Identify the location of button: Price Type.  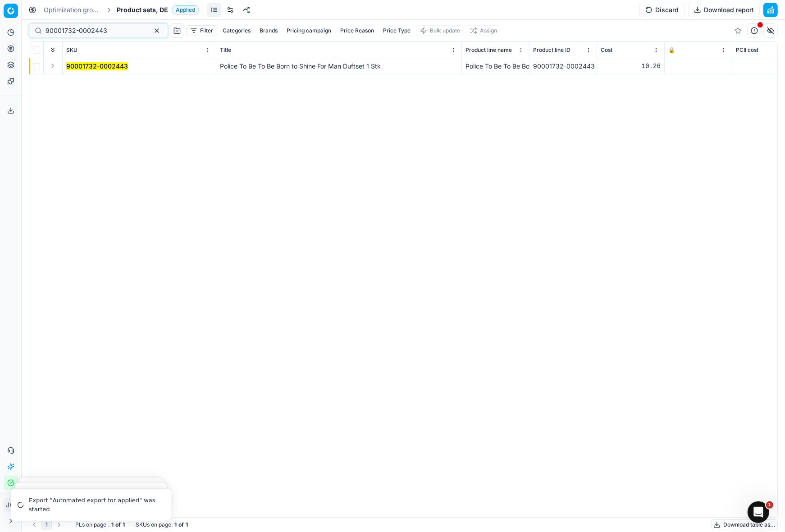
(397, 31).